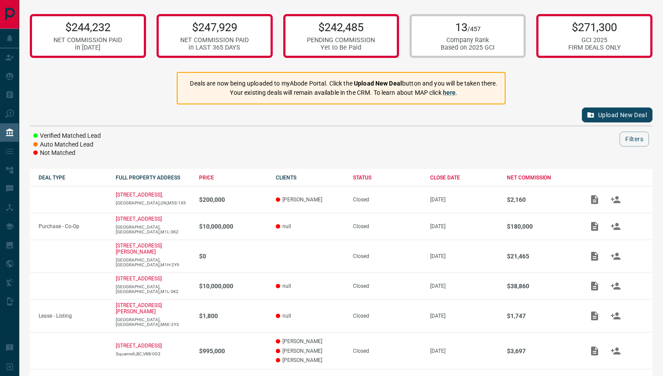 Image resolution: width=663 pixels, height=376 pixels. I want to click on p: $247,929, so click(214, 27).